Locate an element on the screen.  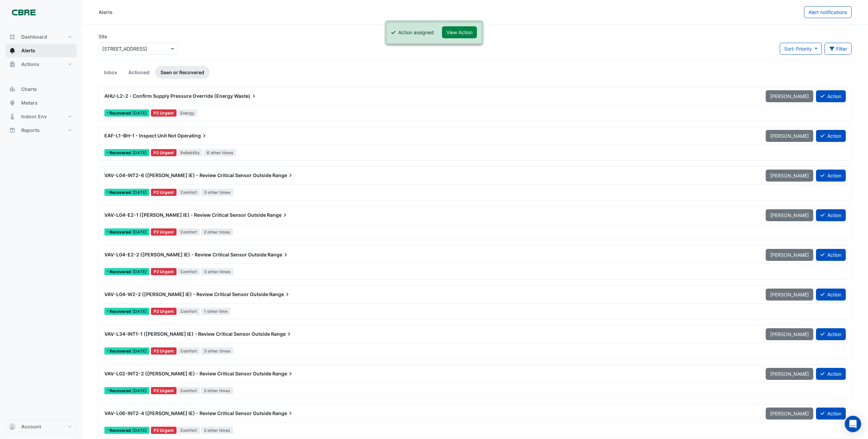
span: Wed 20-Aug-2025 10:07 AEST is located at coordinates (139, 192).